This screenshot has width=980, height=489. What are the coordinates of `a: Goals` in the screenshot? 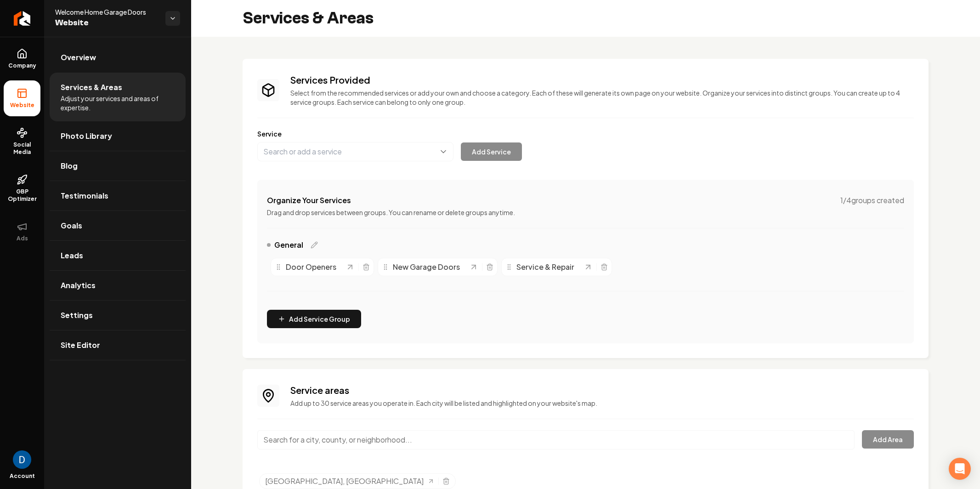 It's located at (118, 225).